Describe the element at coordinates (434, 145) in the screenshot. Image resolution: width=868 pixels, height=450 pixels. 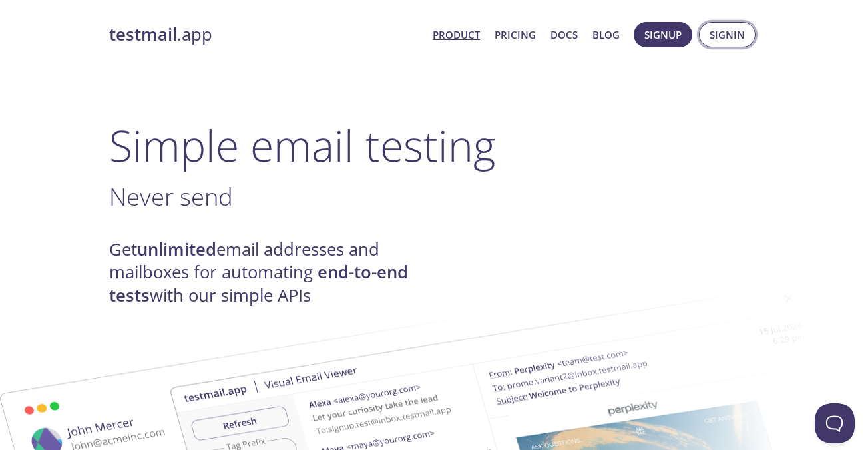
I see `h1: Simple email testing` at that location.